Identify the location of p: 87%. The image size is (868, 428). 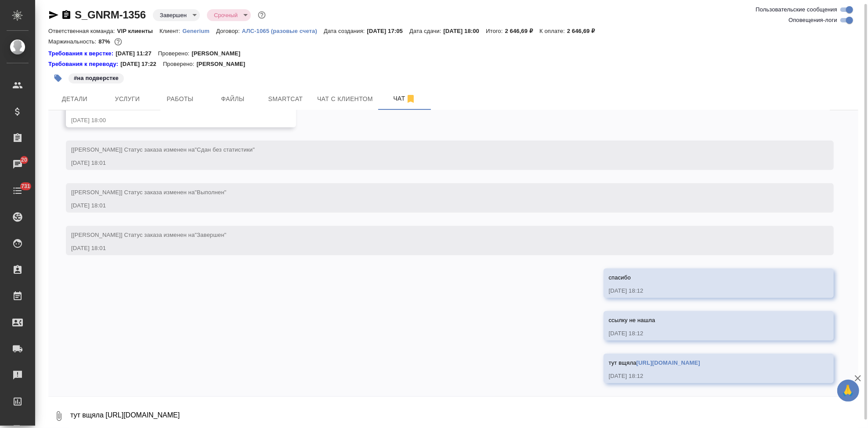
(105, 41).